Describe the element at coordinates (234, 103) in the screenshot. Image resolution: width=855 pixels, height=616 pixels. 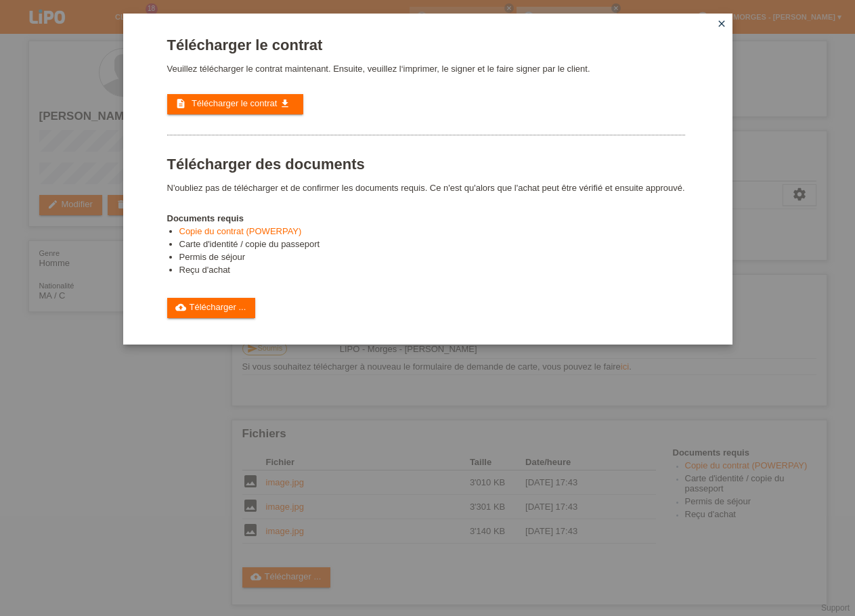
I see `span: Télécharger le contrat` at that location.